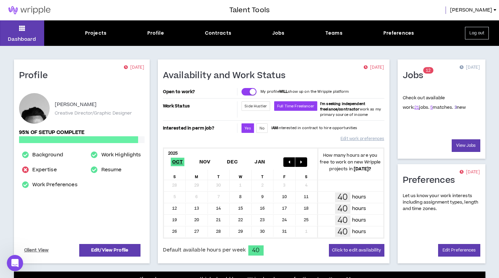 The width and height of the screenshot is (499, 278). Describe the element at coordinates (34, 108) in the screenshot. I see `div: Timothy S.` at that location.